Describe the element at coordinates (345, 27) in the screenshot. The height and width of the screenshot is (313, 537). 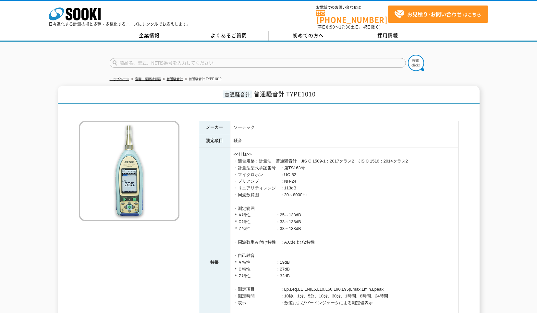
I see `span: 17:30` at that location.